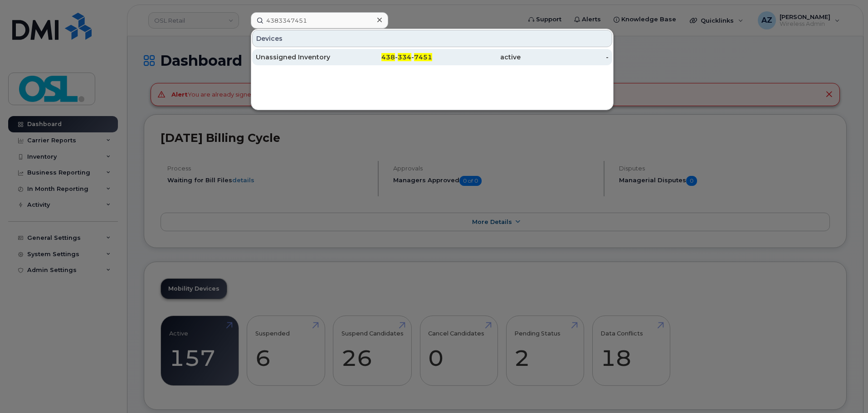 This screenshot has height=413, width=868. What do you see at coordinates (476, 57) in the screenshot?
I see `div: active` at bounding box center [476, 57].